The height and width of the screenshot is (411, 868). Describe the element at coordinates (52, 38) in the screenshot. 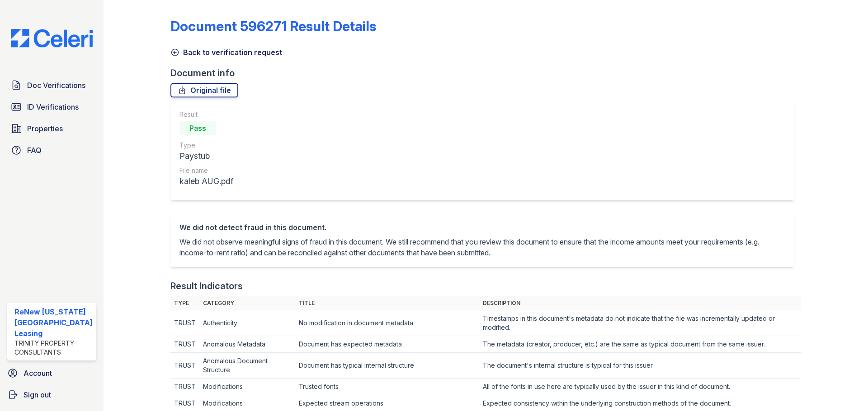

I see `img: CE_Logo_Blue-a8612792a0a2168367f1c8372b55b34899dd931a85d93a1a3d3e32e68fde9ad4.png` at that location.